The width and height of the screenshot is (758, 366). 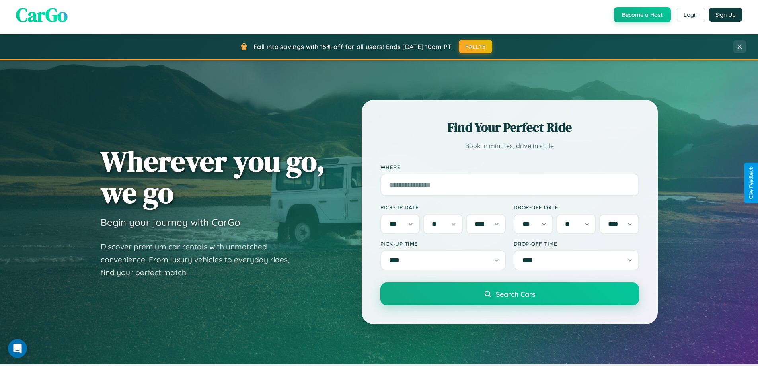 What do you see at coordinates (576, 207) in the screenshot?
I see `label: Drop-off Date` at bounding box center [576, 207].